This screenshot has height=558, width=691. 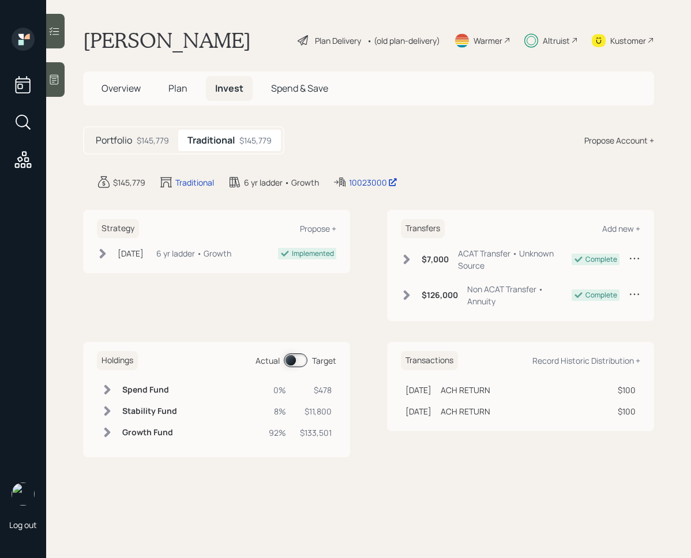 I want to click on div: Record Historic Distribution +, so click(x=586, y=361).